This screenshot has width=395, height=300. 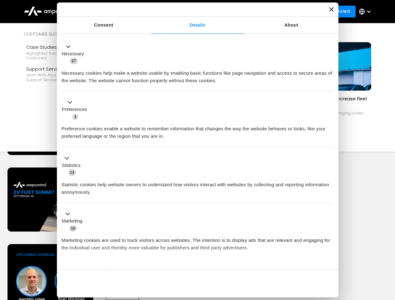 What do you see at coordinates (331, 9) in the screenshot?
I see `button: Close banner` at bounding box center [331, 9].